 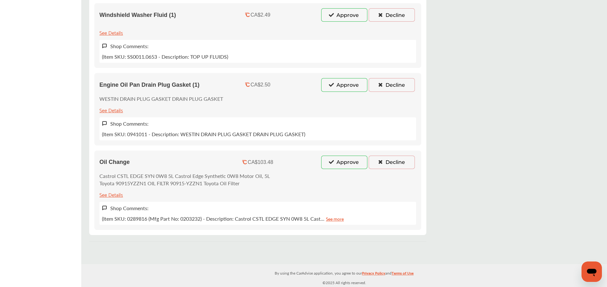 I want to click on a: Terms of Use, so click(x=403, y=274).